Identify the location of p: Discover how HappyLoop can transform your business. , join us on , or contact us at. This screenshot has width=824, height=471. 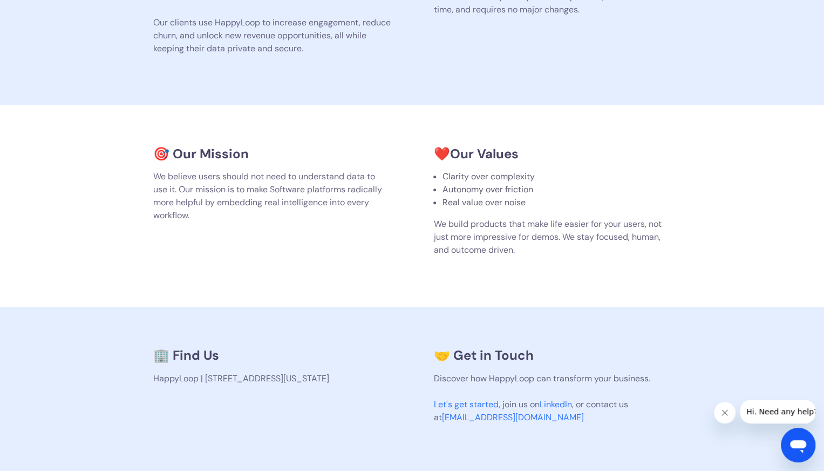
(553, 398).